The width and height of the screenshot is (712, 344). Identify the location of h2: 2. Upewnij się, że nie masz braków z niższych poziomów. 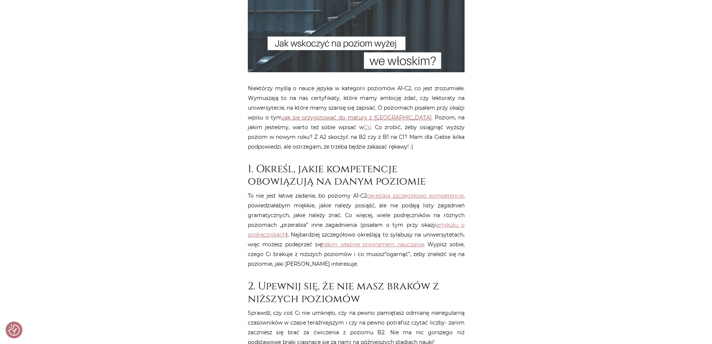
(356, 292).